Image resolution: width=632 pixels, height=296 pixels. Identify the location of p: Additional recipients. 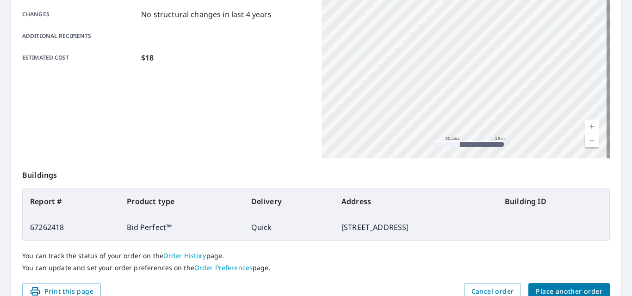
(80, 36).